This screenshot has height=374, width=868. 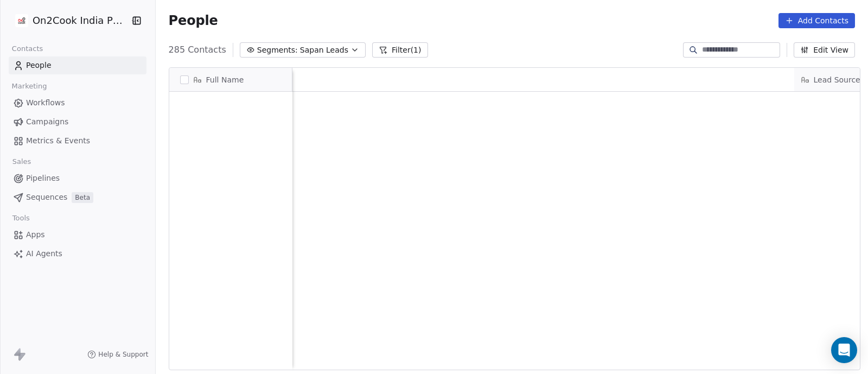 What do you see at coordinates (22, 21) in the screenshot?
I see `img: on2cook%20logo-04%20copy.jpg` at bounding box center [22, 21].